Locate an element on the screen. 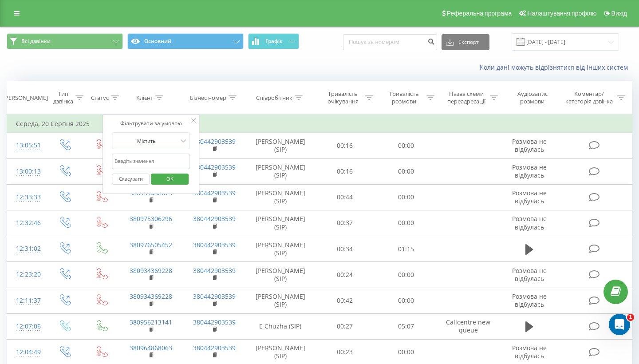 The image size is (639, 364). td: 05:07 is located at coordinates (406, 326).